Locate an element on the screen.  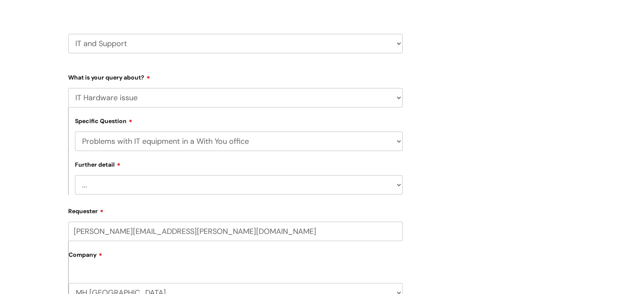
input: Email is located at coordinates (235, 232).